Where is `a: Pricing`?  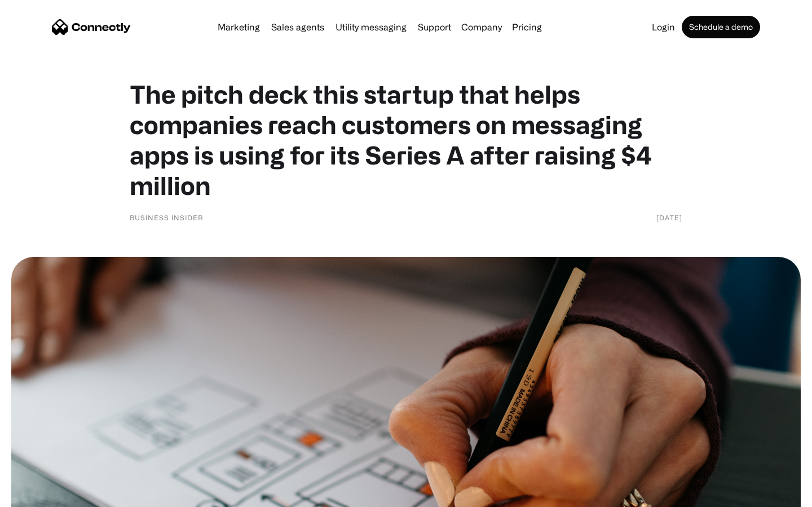 a: Pricing is located at coordinates (526, 27).